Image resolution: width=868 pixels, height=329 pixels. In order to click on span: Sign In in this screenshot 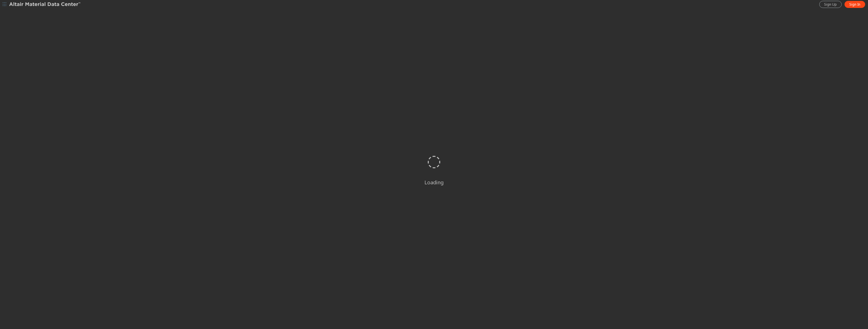, I will do `click(855, 4)`.